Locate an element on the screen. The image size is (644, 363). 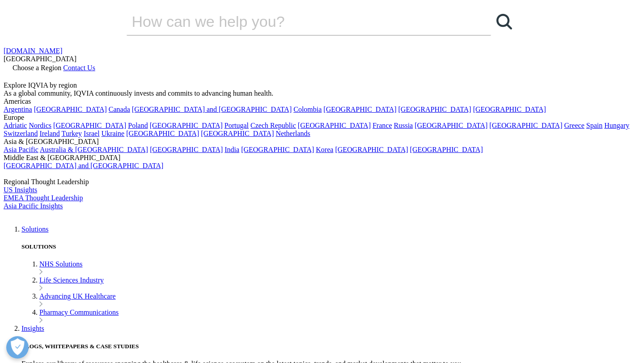
div: Regional Thought Leadership is located at coordinates (322, 182).